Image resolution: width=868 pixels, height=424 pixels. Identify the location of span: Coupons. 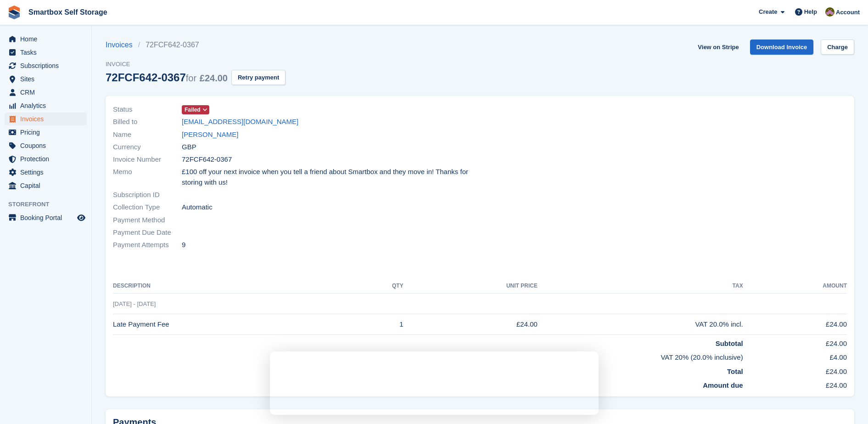
(48, 146).